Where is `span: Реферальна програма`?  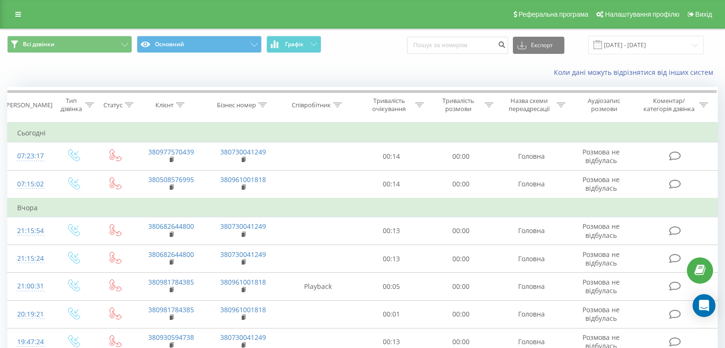 span: Реферальна програма is located at coordinates (554, 14).